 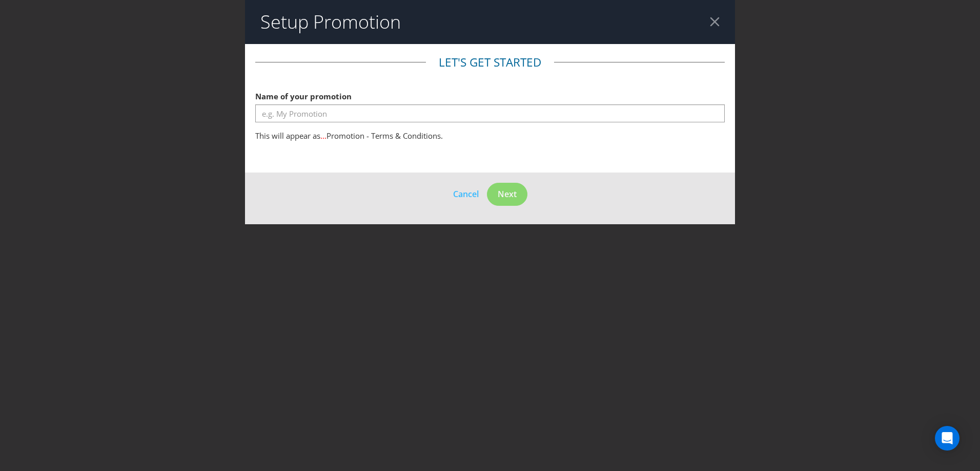 I want to click on input: e.g. My Promotion, so click(x=490, y=113).